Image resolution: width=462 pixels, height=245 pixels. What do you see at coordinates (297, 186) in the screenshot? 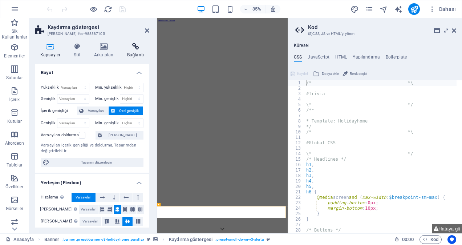
I see `div: 20` at bounding box center [297, 186].